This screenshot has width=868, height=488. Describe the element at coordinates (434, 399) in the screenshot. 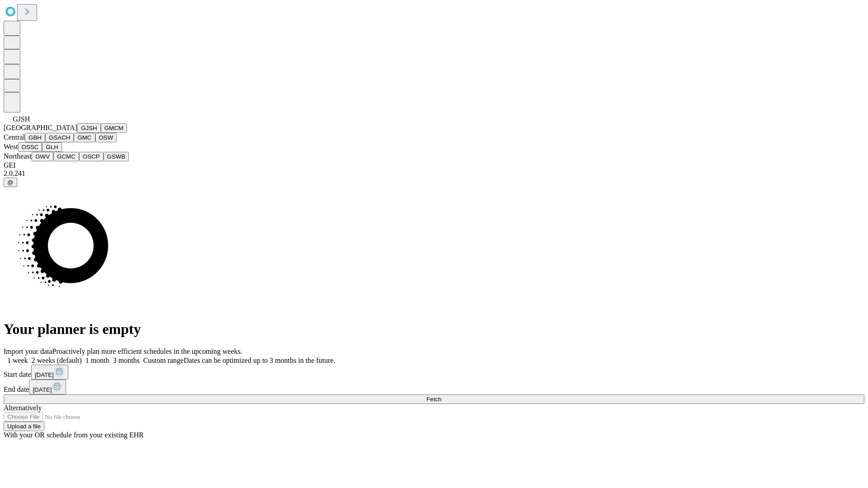

I see `button: Fetch` at that location.